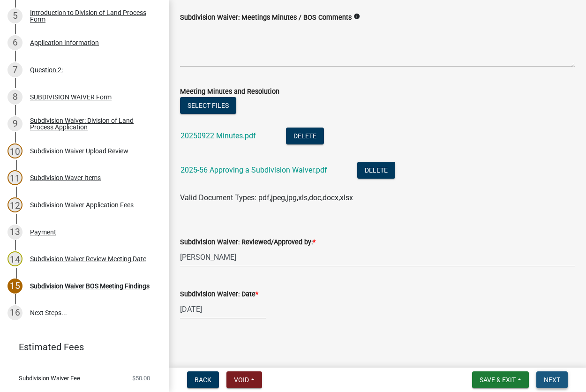 Image resolution: width=586 pixels, height=392 pixels. What do you see at coordinates (88, 259) in the screenshot?
I see `div: Subdivision Waiver Review Meeting Date` at bounding box center [88, 259].